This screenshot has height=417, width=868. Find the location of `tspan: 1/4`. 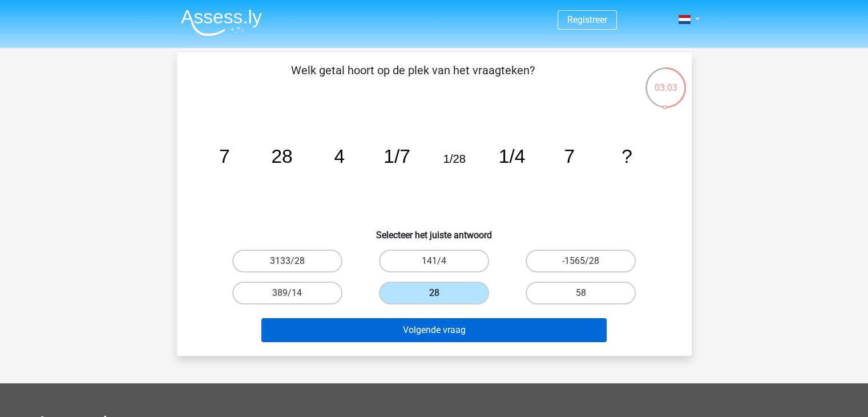

tspan: 1/4 is located at coordinates (511, 156).